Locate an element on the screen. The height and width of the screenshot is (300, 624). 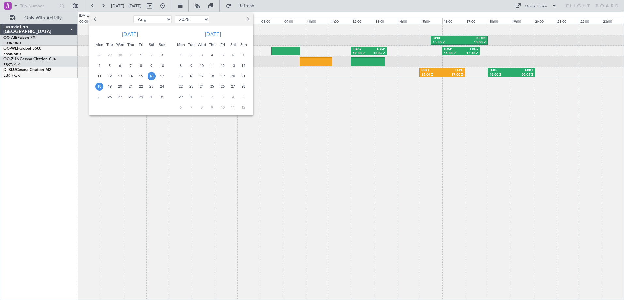
div: 4-9-2025 is located at coordinates (212, 55).